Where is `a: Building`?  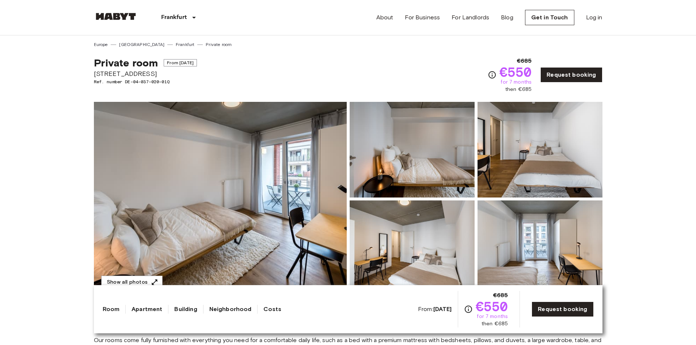
a: Building is located at coordinates (186, 309).